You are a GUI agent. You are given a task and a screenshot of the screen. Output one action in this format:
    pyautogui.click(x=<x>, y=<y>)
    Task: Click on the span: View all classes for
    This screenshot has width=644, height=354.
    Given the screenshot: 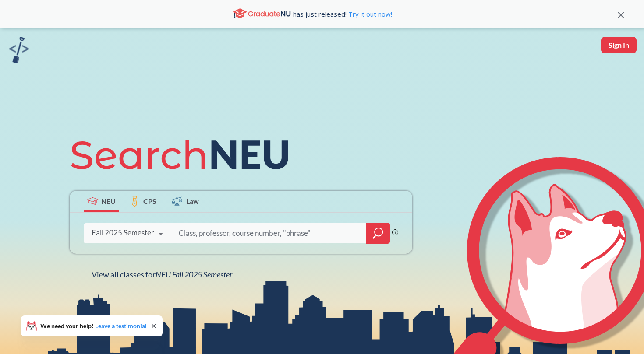 What is the action you would take?
    pyautogui.click(x=161, y=275)
    